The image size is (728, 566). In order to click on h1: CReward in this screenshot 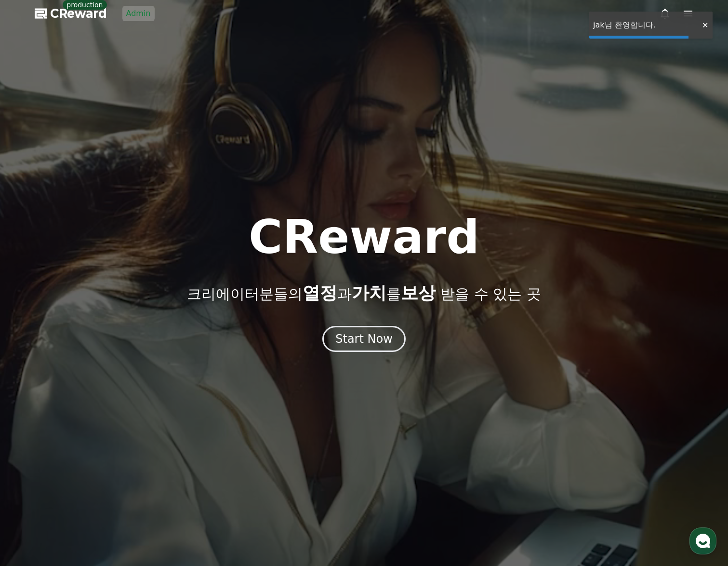, I will do `click(363, 237)`.